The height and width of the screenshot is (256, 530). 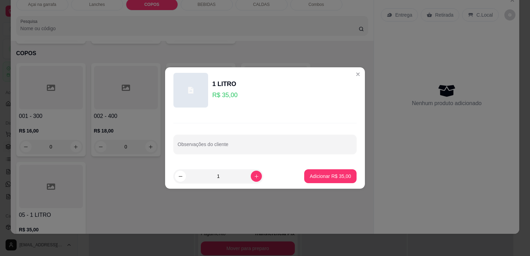 What do you see at coordinates (225, 84) in the screenshot?
I see `div: 1 LITRO` at bounding box center [225, 84].